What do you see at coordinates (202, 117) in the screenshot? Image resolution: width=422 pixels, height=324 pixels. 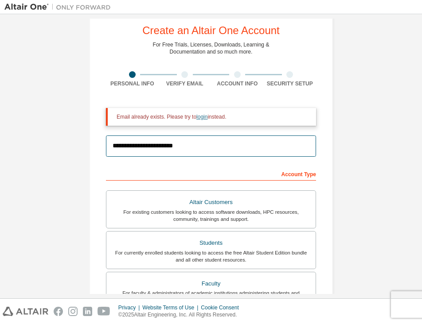 I see `a: login` at bounding box center [202, 117].